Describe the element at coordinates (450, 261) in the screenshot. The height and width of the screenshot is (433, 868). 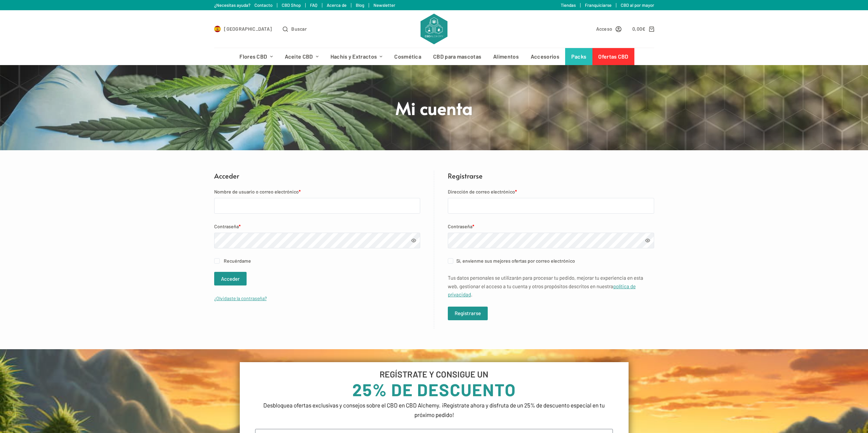
I see `input: Sí, envíenme sus mejores ofertas por correo electrónico` at that location.